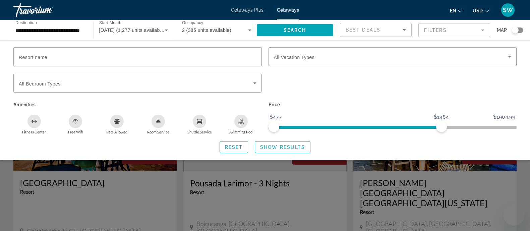 The width and height of the screenshot is (530, 231). Describe the element at coordinates (33, 57) in the screenshot. I see `span: Resort name` at that location.